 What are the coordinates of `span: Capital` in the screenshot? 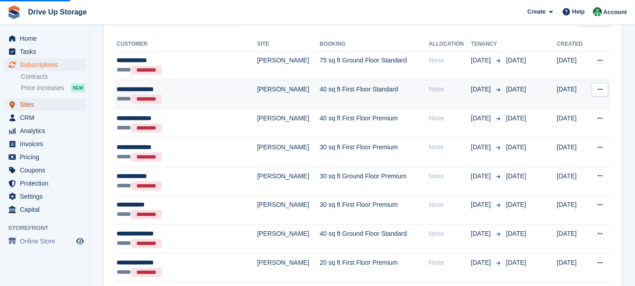 It's located at (47, 209).